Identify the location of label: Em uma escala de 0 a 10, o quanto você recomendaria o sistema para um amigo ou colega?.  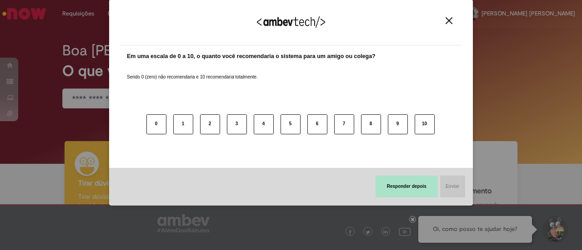
(251, 56).